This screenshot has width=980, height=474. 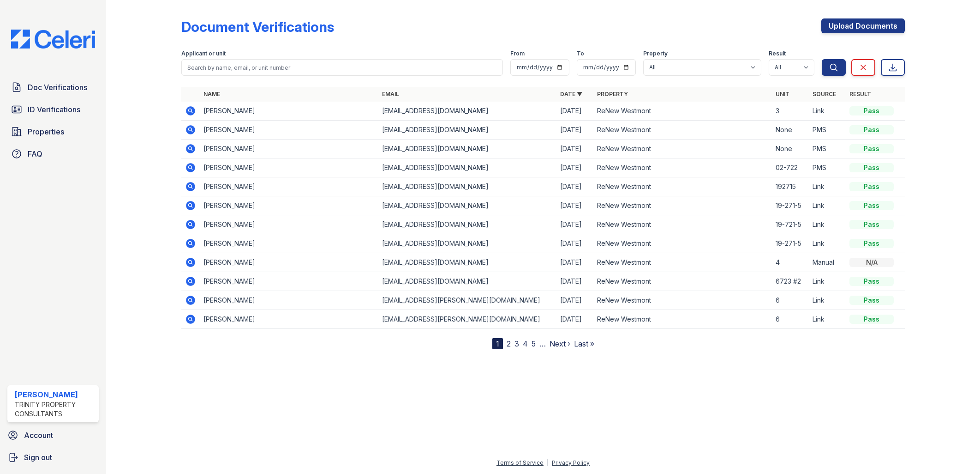 I want to click on a: Terms of Service, so click(x=520, y=462).